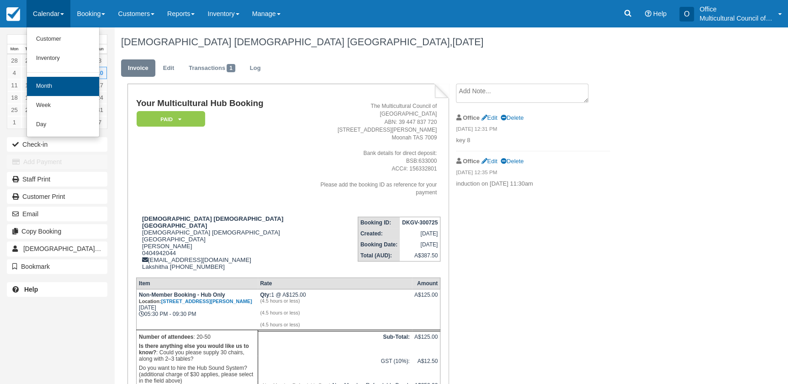  What do you see at coordinates (31, 289) in the screenshot?
I see `b: Help` at bounding box center [31, 289].